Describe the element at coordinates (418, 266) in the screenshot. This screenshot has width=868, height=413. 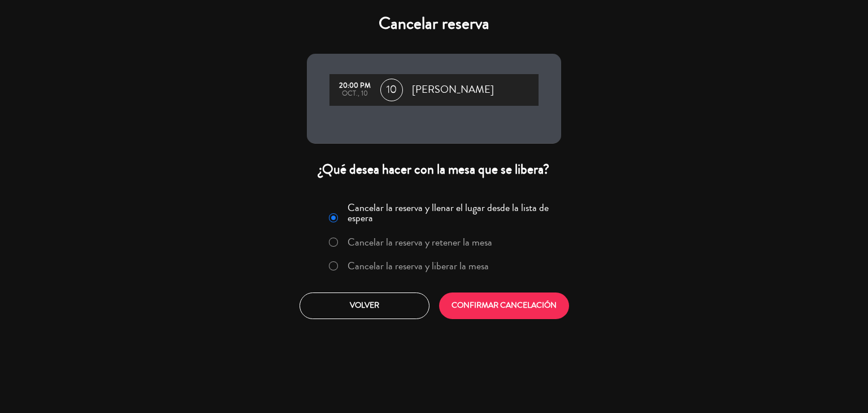
I see `label: Cancelar la reserva y liberar la mesa` at that location.